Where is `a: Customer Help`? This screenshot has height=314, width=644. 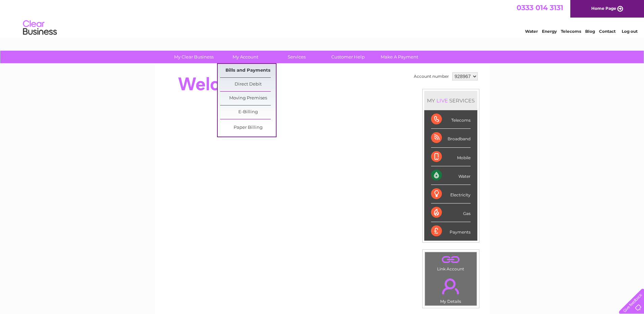
a: Customer Help is located at coordinates (348, 57).